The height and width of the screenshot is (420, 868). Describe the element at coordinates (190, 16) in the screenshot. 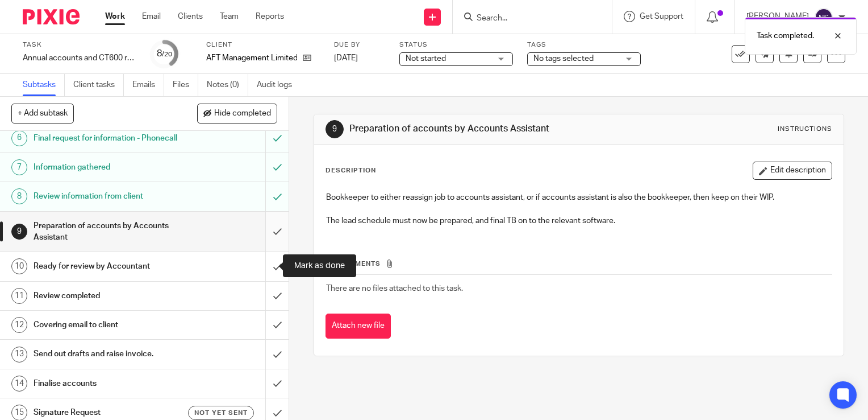

I see `a: Clients` at that location.